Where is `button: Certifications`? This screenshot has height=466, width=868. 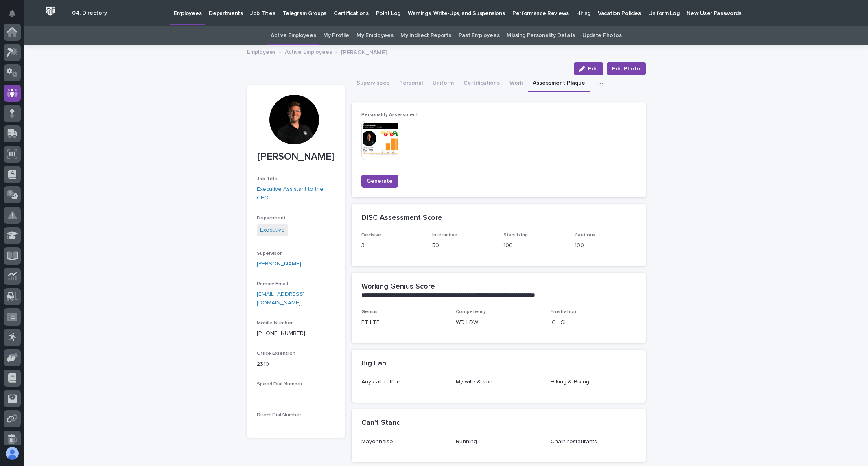
button: Certifications is located at coordinates (481, 84).